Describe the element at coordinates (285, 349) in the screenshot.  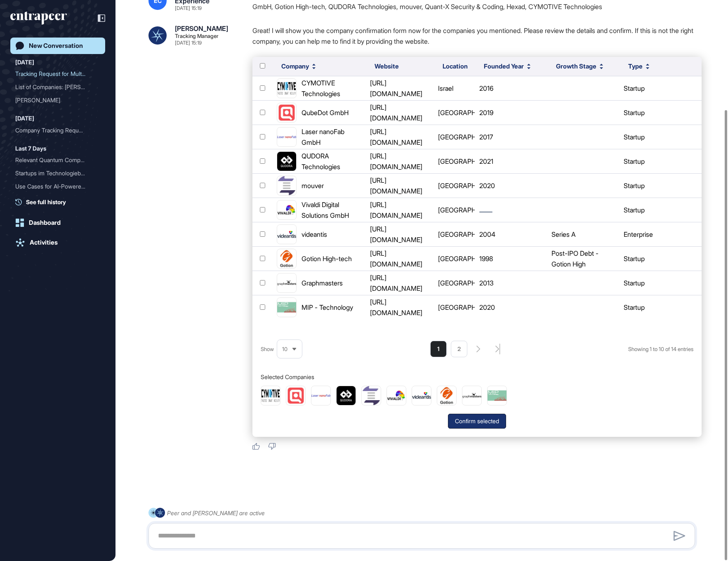
I see `span: 10` at that location.